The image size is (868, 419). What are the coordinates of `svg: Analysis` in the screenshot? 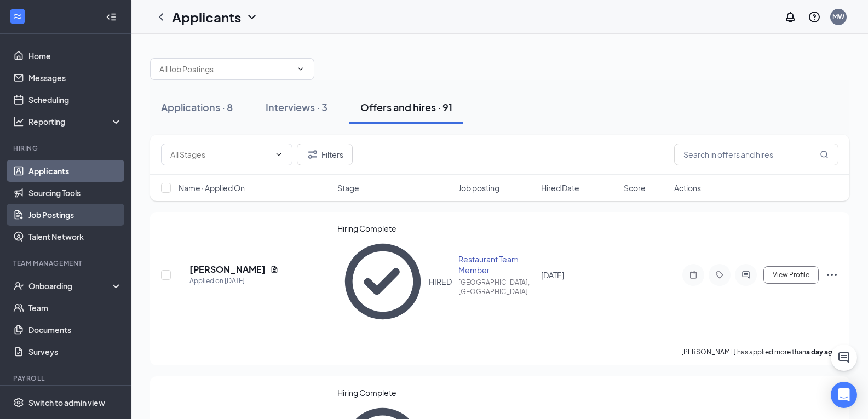 It's located at (19, 122).